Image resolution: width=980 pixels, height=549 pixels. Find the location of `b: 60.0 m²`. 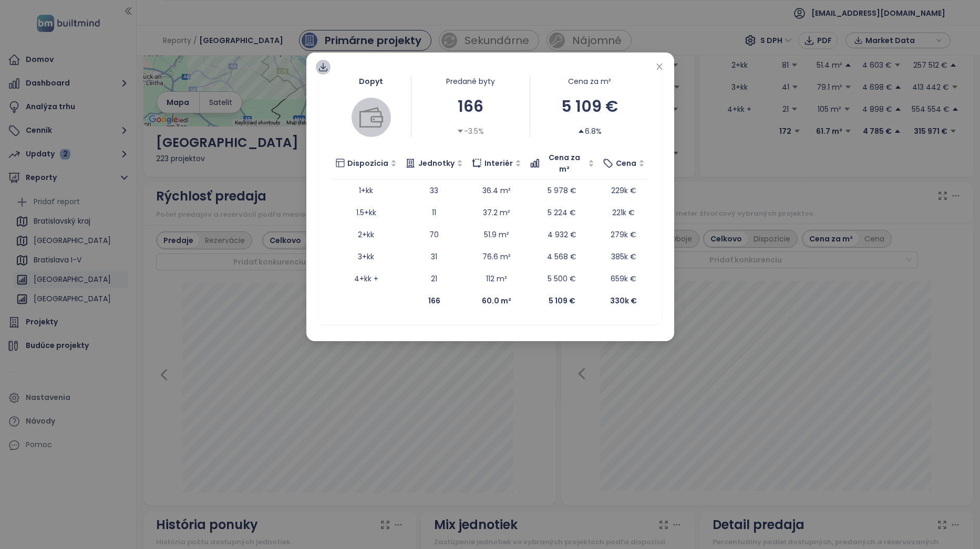

b: 60.0 m² is located at coordinates (496, 300).